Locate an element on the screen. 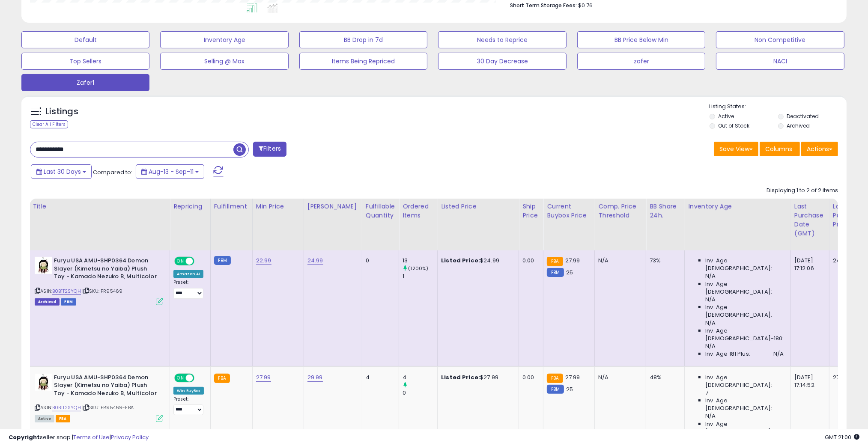 The image size is (868, 446). label: Deactivated is located at coordinates (802, 116).